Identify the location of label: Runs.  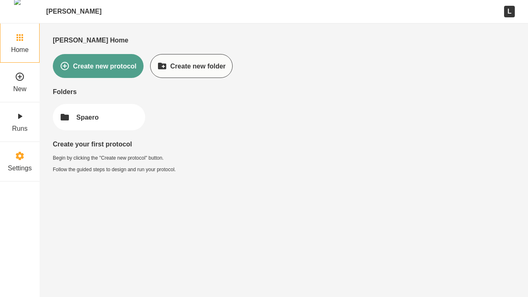
(19, 128).